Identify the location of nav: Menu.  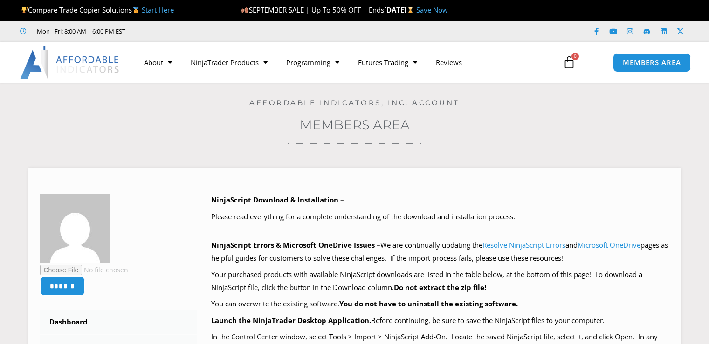
(344, 62).